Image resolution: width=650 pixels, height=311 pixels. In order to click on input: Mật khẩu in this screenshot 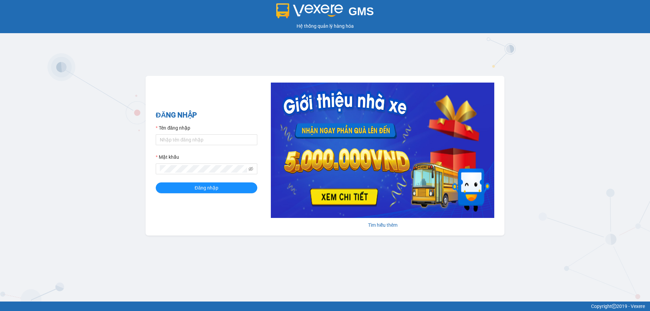, I will do `click(203, 169)`.